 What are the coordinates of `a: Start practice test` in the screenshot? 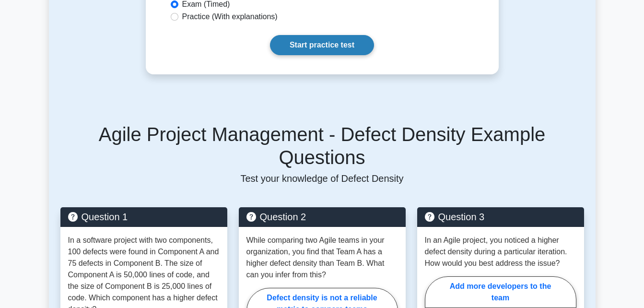 It's located at (322, 45).